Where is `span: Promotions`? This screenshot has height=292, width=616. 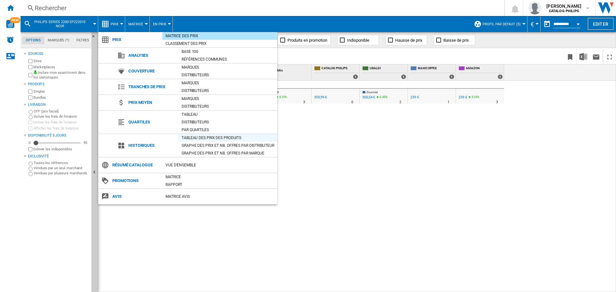
span: Promotions is located at coordinates (136, 181).